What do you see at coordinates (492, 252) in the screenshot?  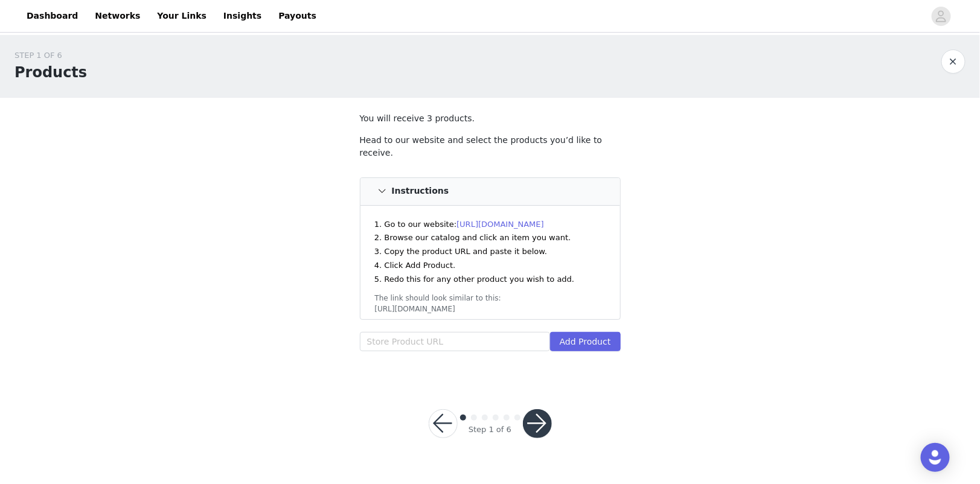 I see `li: Copy the product URL and paste it below.` at bounding box center [492, 252].